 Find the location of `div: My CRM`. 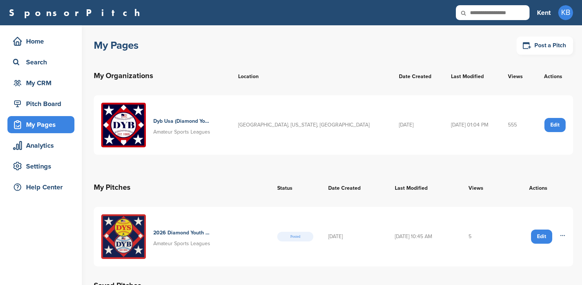

div: My CRM is located at coordinates (43, 83).